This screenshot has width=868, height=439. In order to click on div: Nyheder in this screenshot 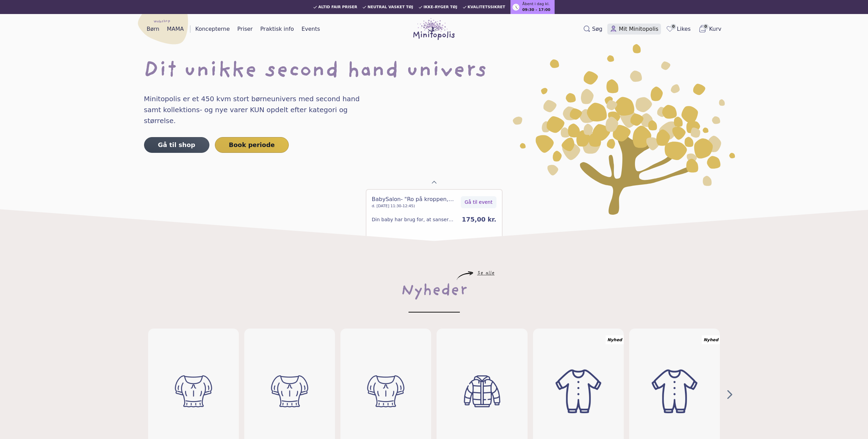, I will do `click(434, 291)`.